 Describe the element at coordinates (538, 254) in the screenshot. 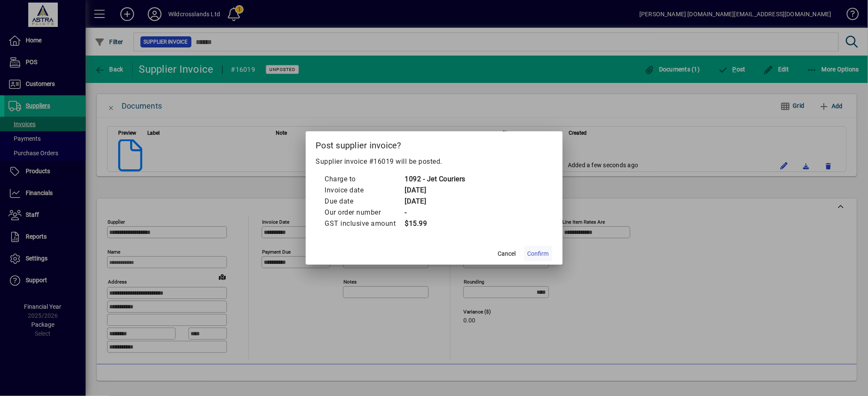

I see `span: Confirm` at that location.